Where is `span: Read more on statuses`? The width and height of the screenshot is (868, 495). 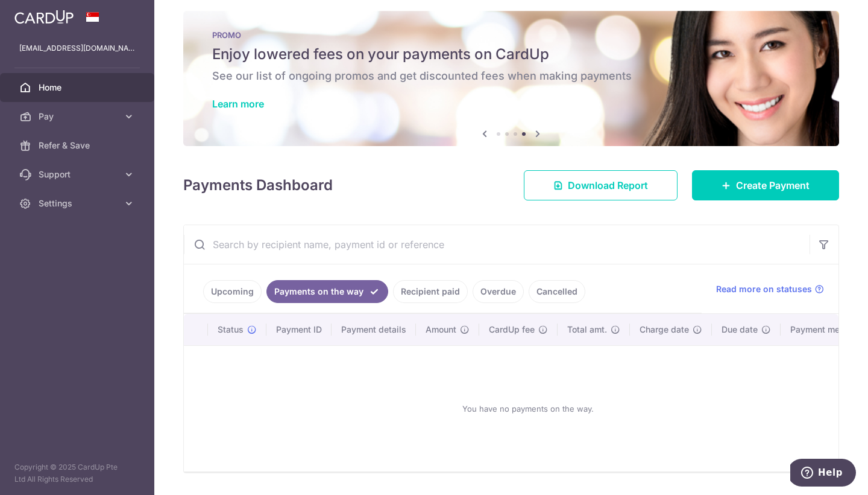
span: Read more on statuses is located at coordinates (764, 289).